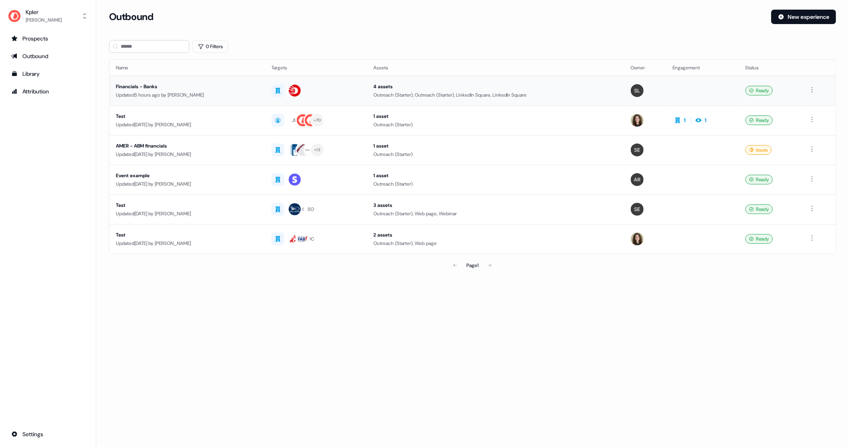 The width and height of the screenshot is (849, 447). Describe the element at coordinates (637, 180) in the screenshot. I see `img: Aleksandra` at that location.